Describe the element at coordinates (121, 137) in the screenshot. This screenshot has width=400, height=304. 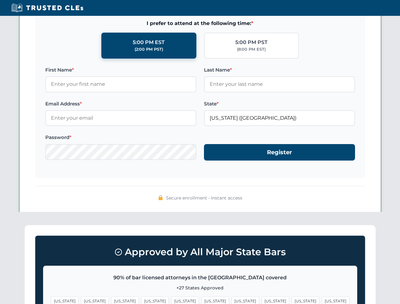
I see `label: Password` at that location.